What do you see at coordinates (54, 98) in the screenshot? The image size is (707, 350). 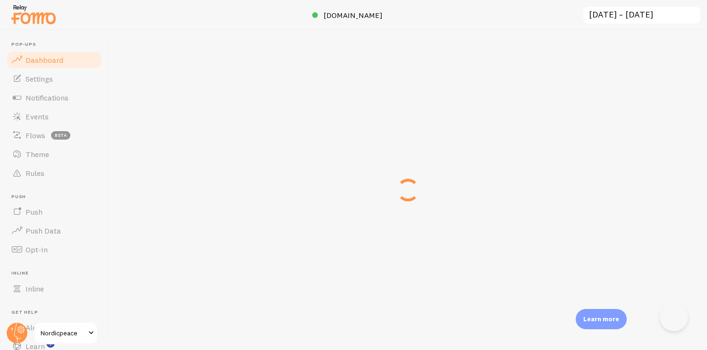 I see `a: Notifications` at bounding box center [54, 98].